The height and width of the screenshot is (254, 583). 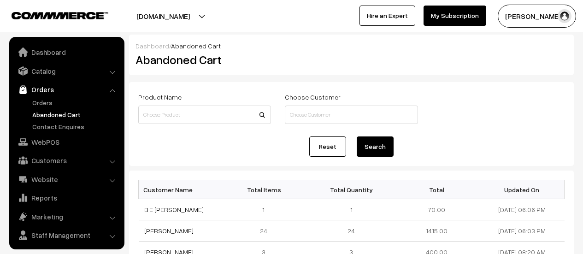 What do you see at coordinates (76, 114) in the screenshot?
I see `a: Abandoned Cart` at bounding box center [76, 114].